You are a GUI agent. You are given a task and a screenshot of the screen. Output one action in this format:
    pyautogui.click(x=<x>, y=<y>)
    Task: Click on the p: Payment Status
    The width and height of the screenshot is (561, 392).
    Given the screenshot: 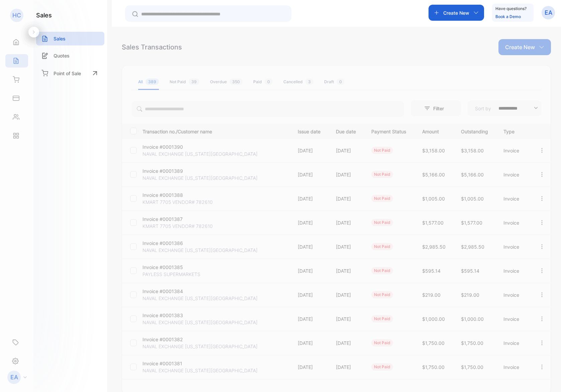 What is the action you would take?
    pyautogui.click(x=390, y=131)
    